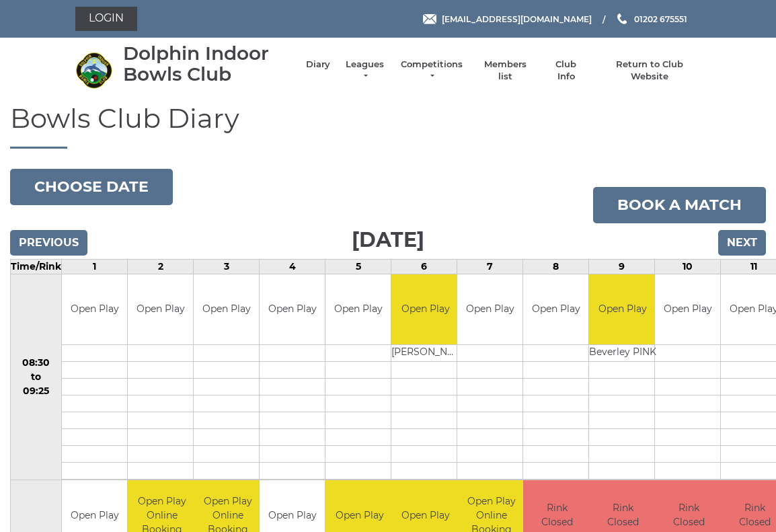 The width and height of the screenshot is (776, 532). I want to click on div: Dolphin Indoor Bowls Club, so click(207, 63).